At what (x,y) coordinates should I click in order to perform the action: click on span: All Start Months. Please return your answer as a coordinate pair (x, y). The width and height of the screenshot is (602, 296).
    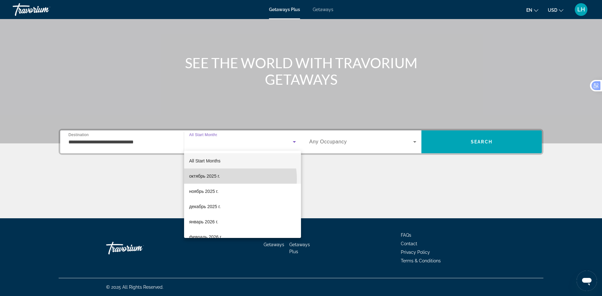
    Looking at the image, I should click on (205, 161).